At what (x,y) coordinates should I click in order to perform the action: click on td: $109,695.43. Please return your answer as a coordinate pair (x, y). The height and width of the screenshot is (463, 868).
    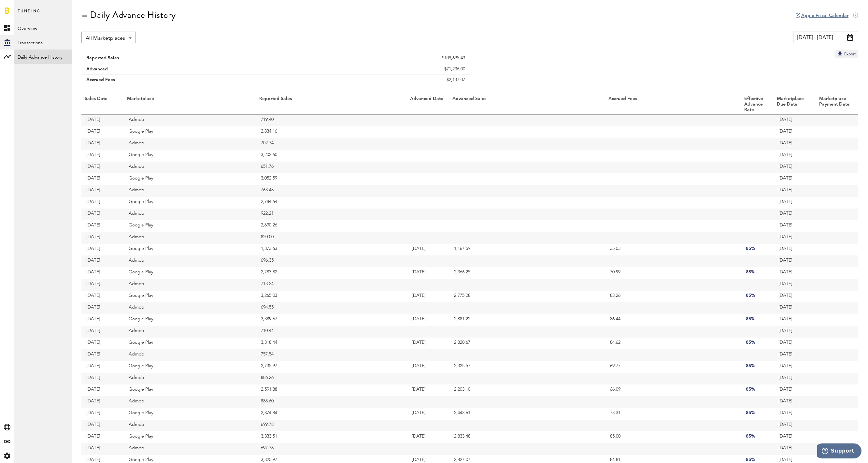
    Looking at the image, I should click on (385, 56).